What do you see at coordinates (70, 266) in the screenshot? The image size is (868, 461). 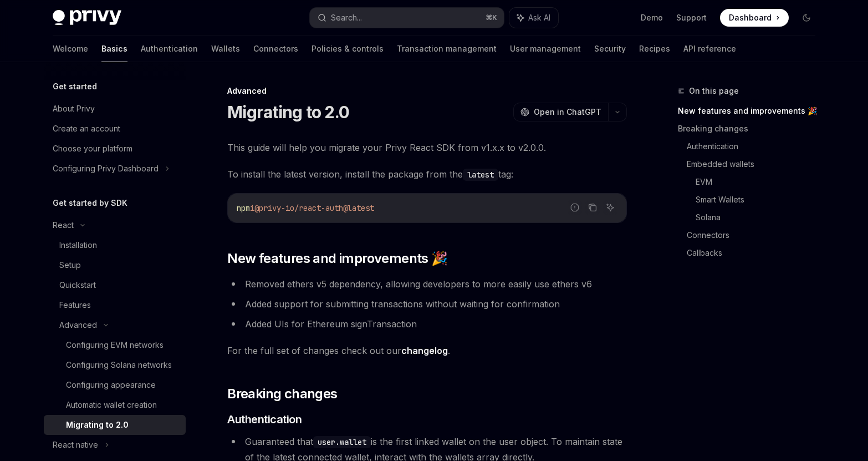 I see `div: Setup` at bounding box center [70, 266].